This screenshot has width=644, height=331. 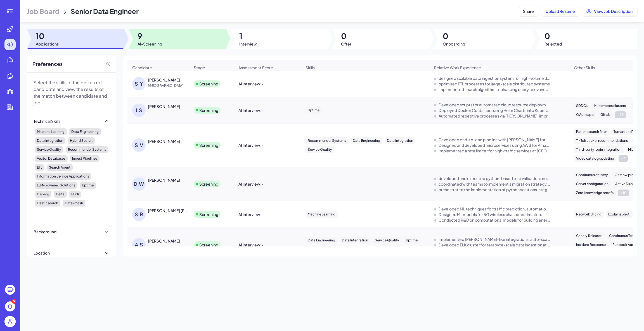 What do you see at coordinates (139, 145) in the screenshot?
I see `div: S.V` at bounding box center [139, 145].